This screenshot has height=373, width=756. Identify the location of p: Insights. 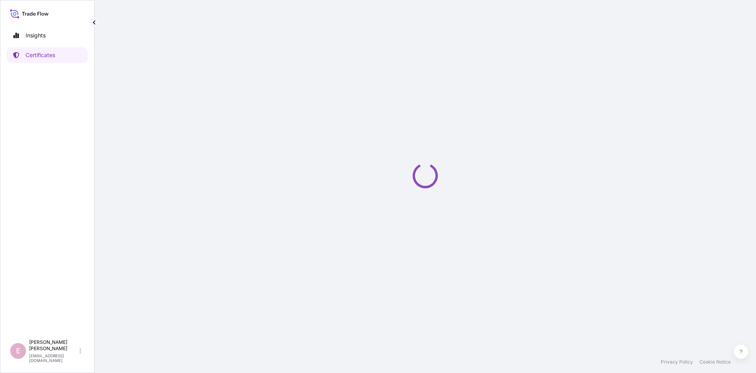
(35, 35).